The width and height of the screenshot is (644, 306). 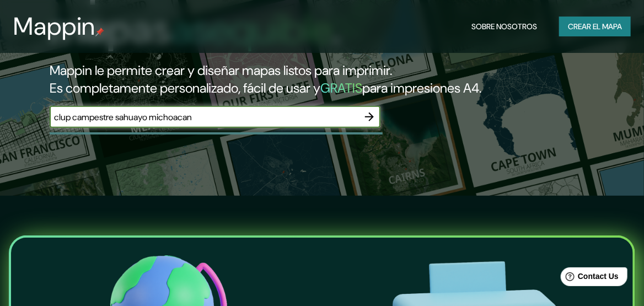 I want to click on button: Sobre nosotros, so click(x=504, y=27).